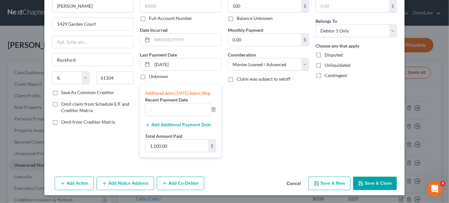 The width and height of the screenshot is (449, 203). What do you see at coordinates (337, 46) in the screenshot?
I see `label: Choose any that apply` at bounding box center [337, 46].